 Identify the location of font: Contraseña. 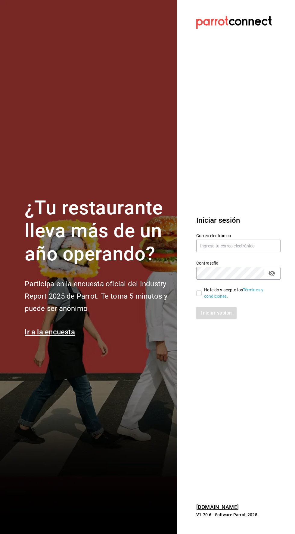
(208, 263).